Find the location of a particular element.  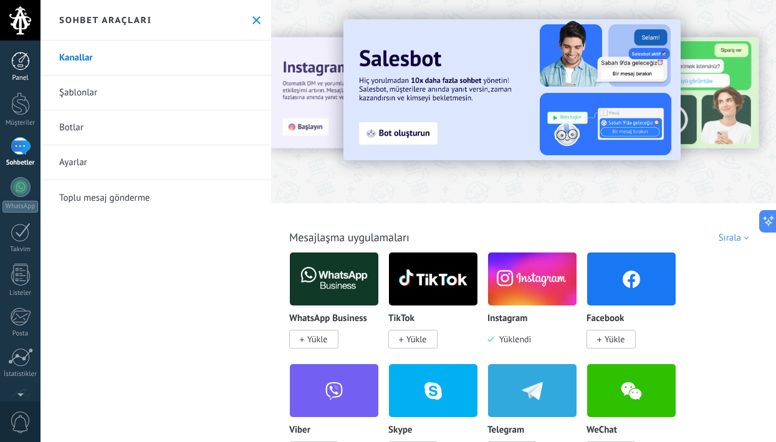

img: skype.png is located at coordinates (433, 390).